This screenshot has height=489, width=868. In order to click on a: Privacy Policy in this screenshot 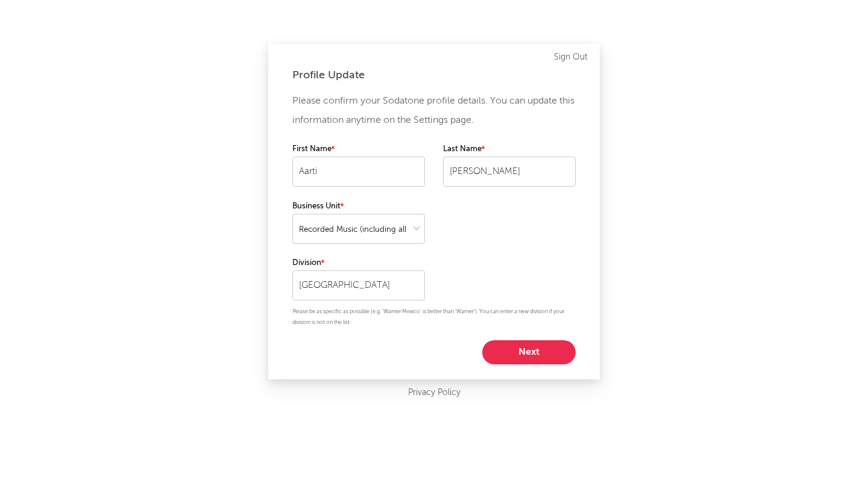, I will do `click(434, 393)`.